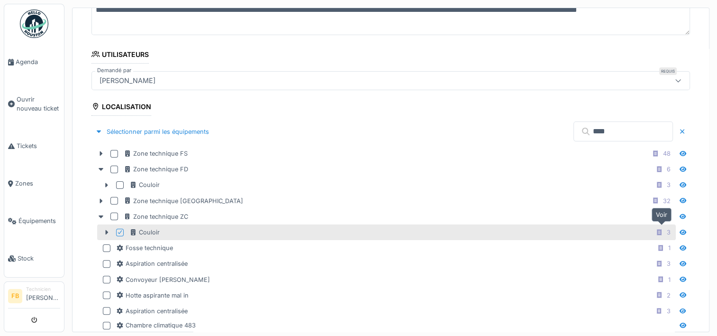 Image resolution: width=717 pixels, height=336 pixels. I want to click on span: Stock, so click(39, 258).